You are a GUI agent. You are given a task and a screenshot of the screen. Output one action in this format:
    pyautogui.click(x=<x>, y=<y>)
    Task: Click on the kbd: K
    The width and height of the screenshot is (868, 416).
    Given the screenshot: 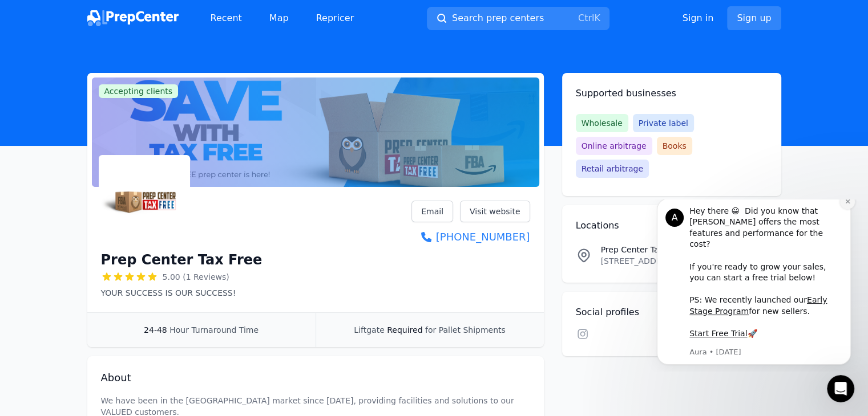 What is the action you would take?
    pyautogui.click(x=597, y=17)
    